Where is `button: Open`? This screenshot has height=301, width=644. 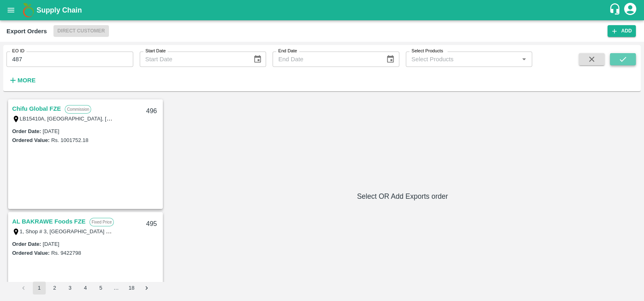
button: Open is located at coordinates (524, 59).